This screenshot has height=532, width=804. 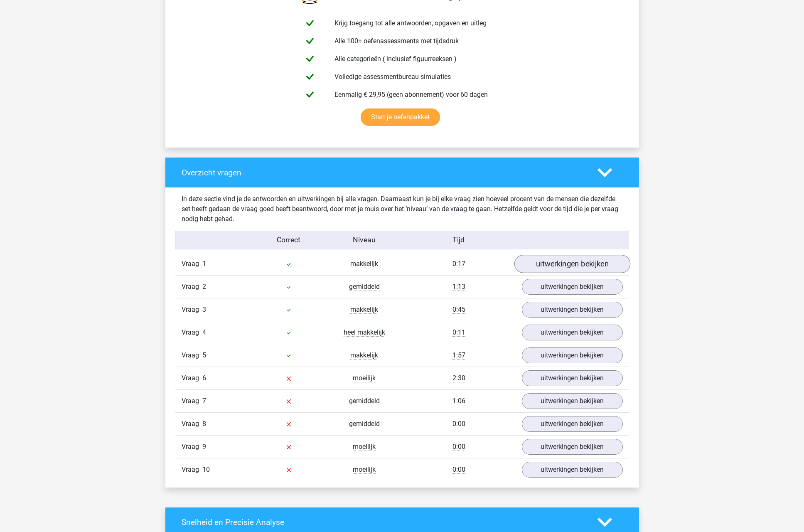 I want to click on span: 2, so click(x=204, y=286).